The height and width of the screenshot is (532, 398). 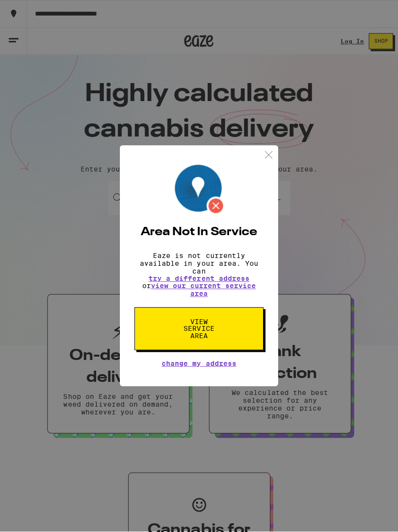 I want to click on h2: Area Not In Service, so click(x=198, y=231).